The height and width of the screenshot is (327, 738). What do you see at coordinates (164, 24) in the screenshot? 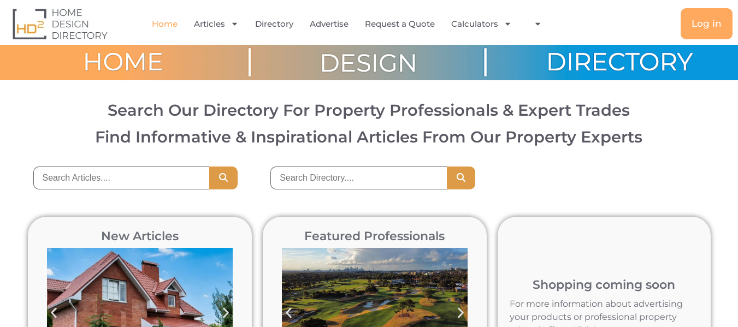
I see `a: Home` at bounding box center [164, 24].